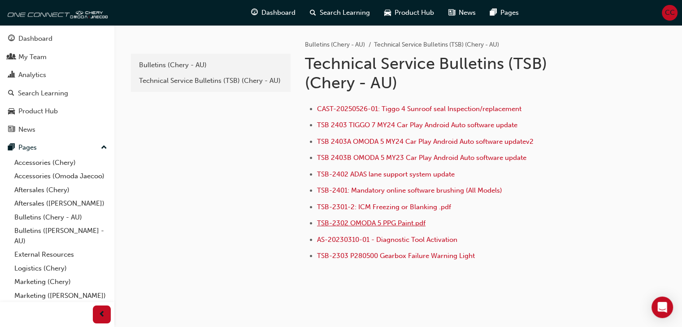 This screenshot has height=327, width=682. Describe the element at coordinates (57, 130) in the screenshot. I see `a: News` at that location.